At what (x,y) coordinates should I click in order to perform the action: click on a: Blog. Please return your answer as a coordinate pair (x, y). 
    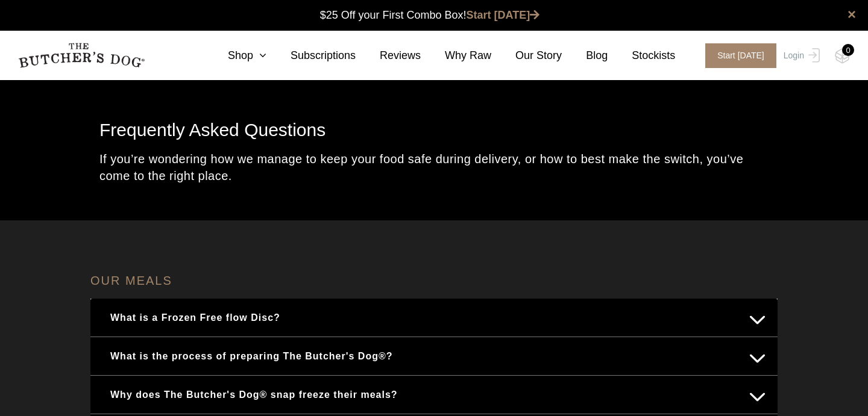
    Looking at the image, I should click on (584, 56).